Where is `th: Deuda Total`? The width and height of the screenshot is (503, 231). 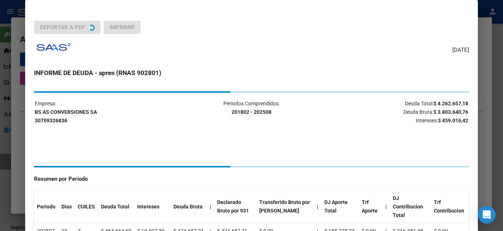
th: Deuda Total is located at coordinates (116, 207).